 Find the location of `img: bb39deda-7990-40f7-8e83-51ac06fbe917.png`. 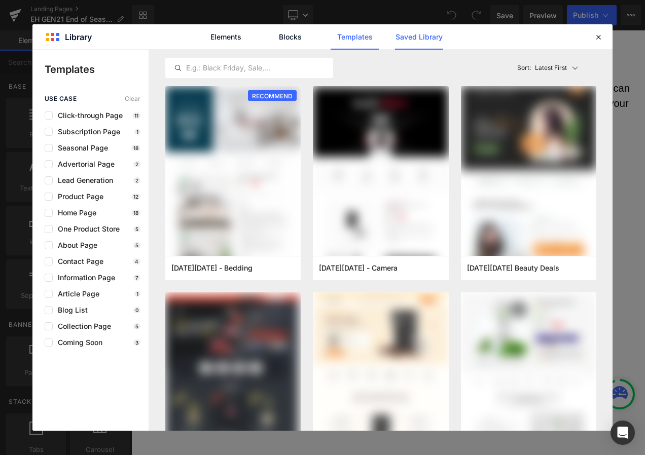

img: bb39deda-7990-40f7-8e83-51ac06fbe917.png is located at coordinates (528, 177).